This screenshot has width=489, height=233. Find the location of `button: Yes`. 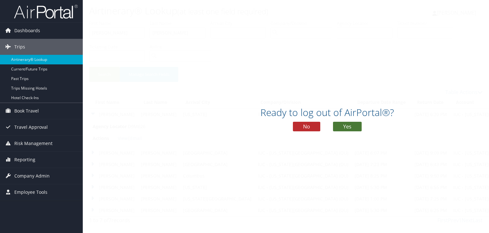

button: Yes is located at coordinates (348, 126).